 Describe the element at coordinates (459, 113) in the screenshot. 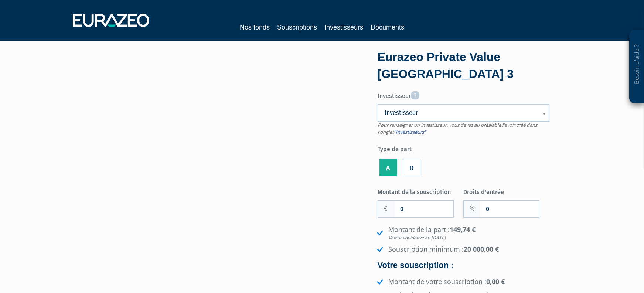

I see `span: Investisseur` at that location.